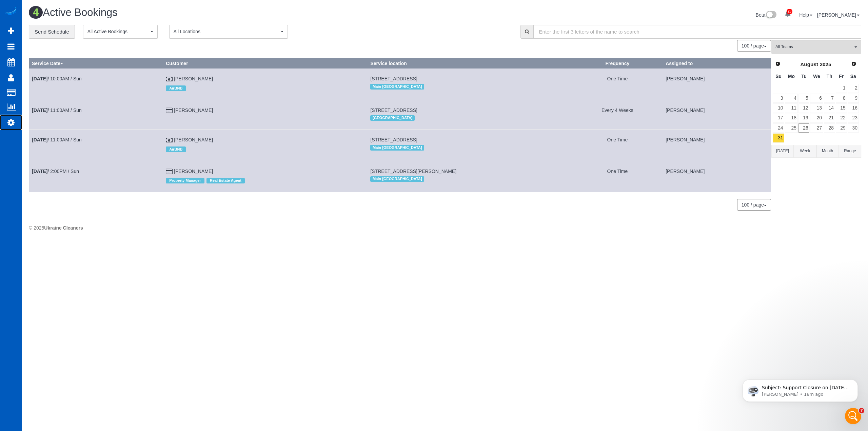  What do you see at coordinates (829, 108) in the screenshot?
I see `a: 14` at bounding box center [829, 108].